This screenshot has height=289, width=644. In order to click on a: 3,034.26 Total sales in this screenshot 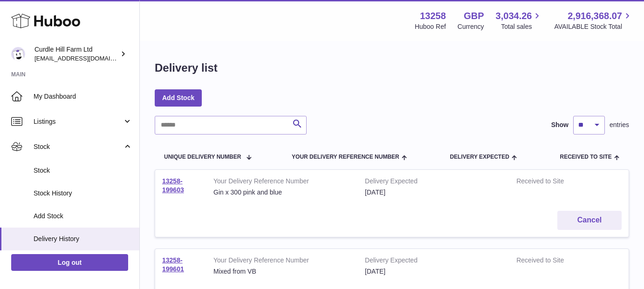, I will do `click(518, 20)`.